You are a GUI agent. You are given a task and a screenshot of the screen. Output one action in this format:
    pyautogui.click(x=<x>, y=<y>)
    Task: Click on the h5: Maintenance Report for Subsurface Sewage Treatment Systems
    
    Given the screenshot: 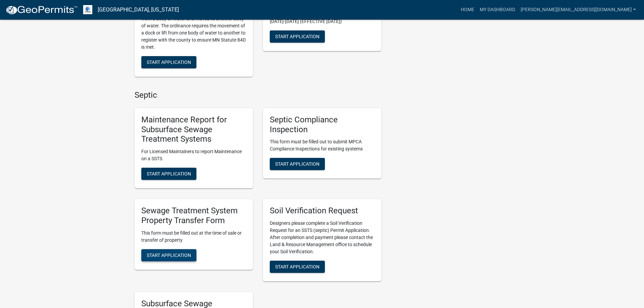 What is the action you would take?
    pyautogui.click(x=194, y=129)
    